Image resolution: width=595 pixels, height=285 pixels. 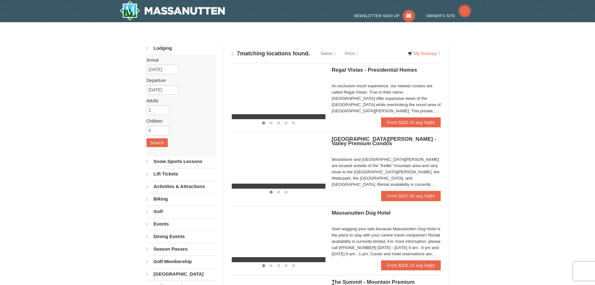 I want to click on a: Name, so click(x=328, y=53).